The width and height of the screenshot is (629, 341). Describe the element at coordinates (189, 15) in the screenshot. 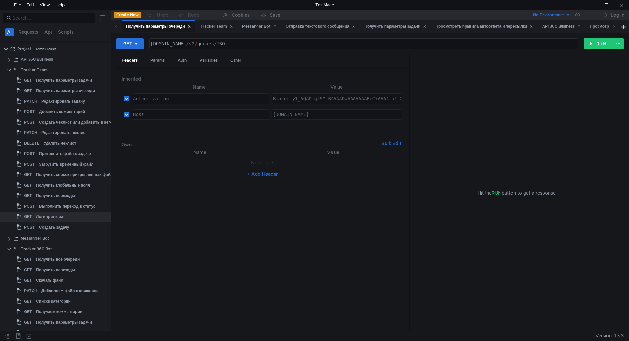

I see `button: Redo` at that location.